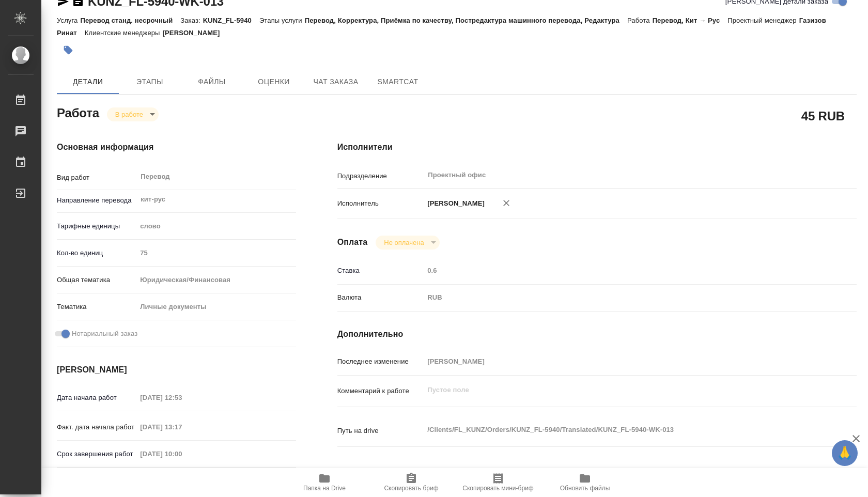 Image resolution: width=868 pixels, height=497 pixels. What do you see at coordinates (466, 20) in the screenshot?
I see `p: Перевод, Корректура, Приёмка по качеству, Постредактура машинного перевода, Редактура` at bounding box center [466, 20].